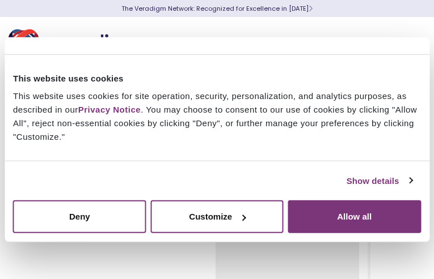 Image resolution: width=434 pixels, height=279 pixels. I want to click on img: Veradigm logo, so click(77, 44).